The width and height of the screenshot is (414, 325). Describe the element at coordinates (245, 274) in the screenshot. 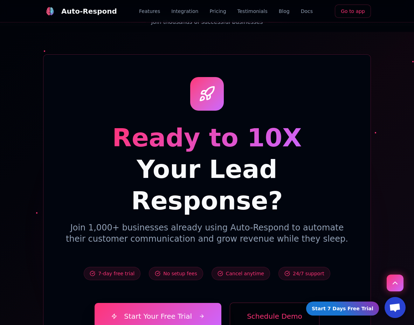

I see `span: Cancel anytime` at that location.